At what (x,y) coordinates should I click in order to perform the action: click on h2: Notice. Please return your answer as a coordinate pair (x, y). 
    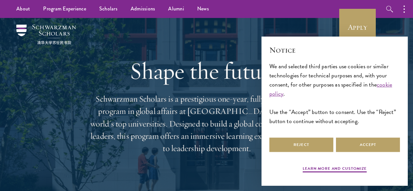
    Looking at the image, I should click on (335, 50).